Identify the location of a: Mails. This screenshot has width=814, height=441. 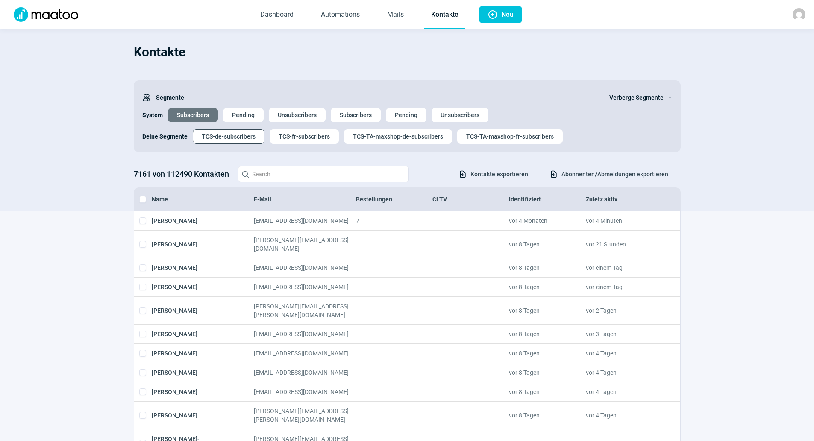
(395, 15).